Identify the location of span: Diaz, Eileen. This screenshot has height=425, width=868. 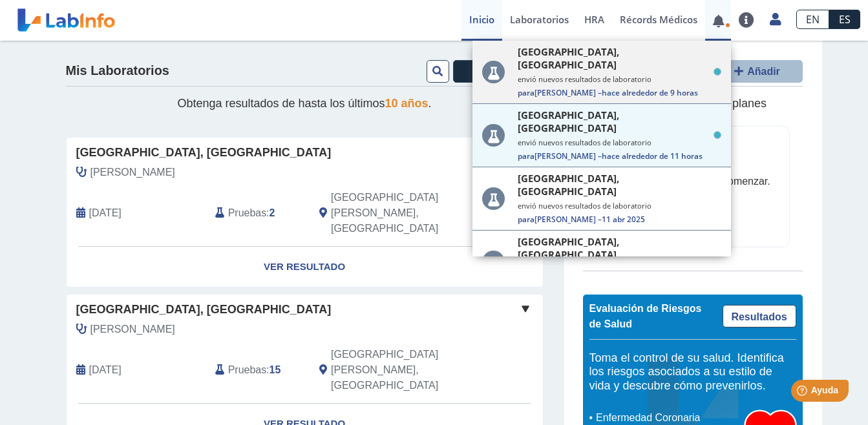
(132, 173).